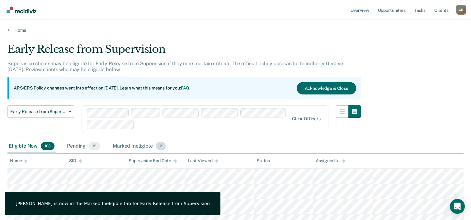  Describe the element at coordinates (263, 161) in the screenshot. I see `div: Status` at that location.